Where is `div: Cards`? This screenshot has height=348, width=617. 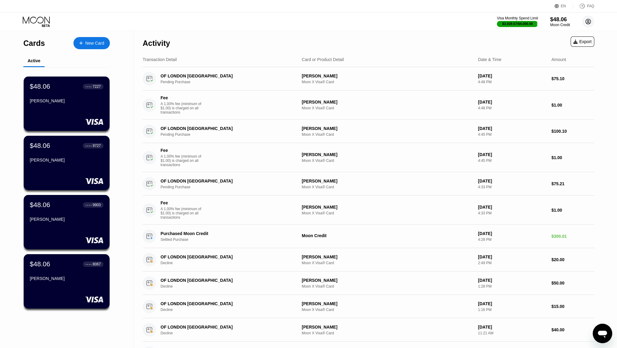 div: Cards is located at coordinates (34, 43).